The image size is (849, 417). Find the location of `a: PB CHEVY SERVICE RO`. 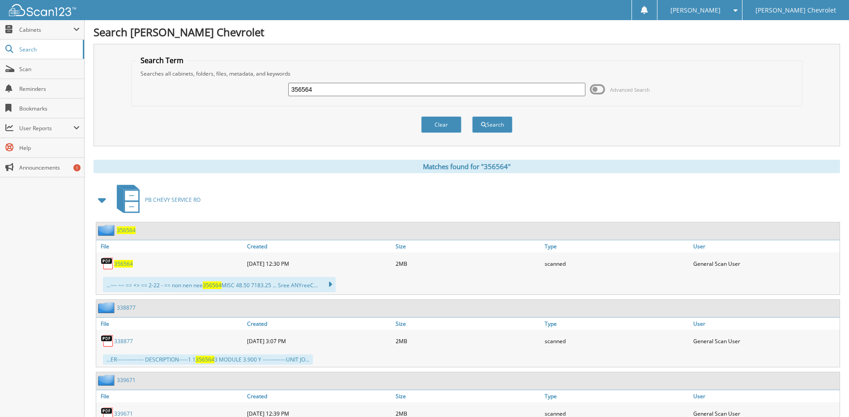

a: PB CHEVY SERVICE RO is located at coordinates (156, 200).